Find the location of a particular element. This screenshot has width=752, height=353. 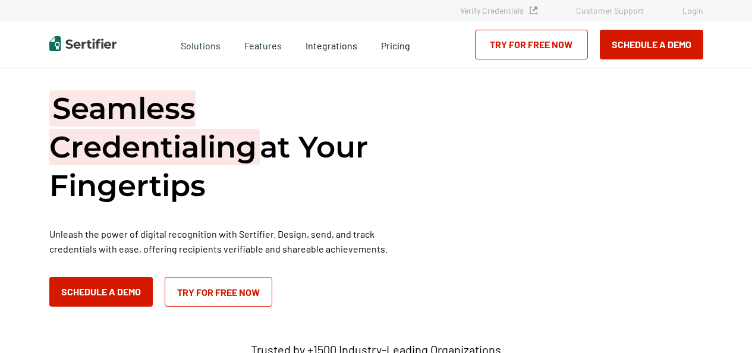

span: Features is located at coordinates (263, 44).